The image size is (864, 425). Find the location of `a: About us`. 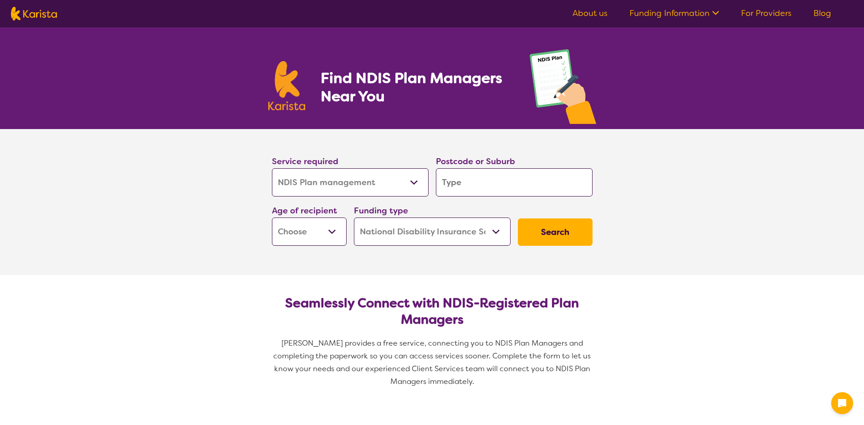

a: About us is located at coordinates (590, 13).